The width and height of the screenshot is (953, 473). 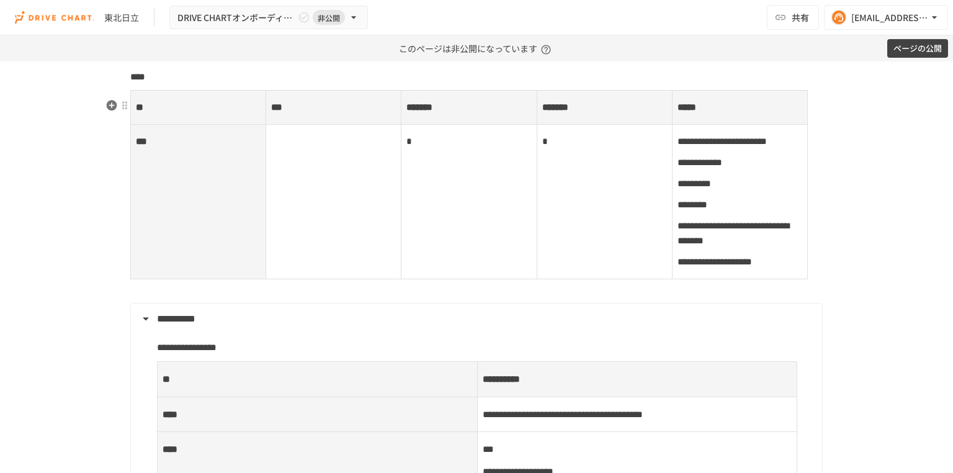 What do you see at coordinates (236, 17) in the screenshot?
I see `span: DRIVE CHARTオンボーディング_v4.4` at bounding box center [236, 17].